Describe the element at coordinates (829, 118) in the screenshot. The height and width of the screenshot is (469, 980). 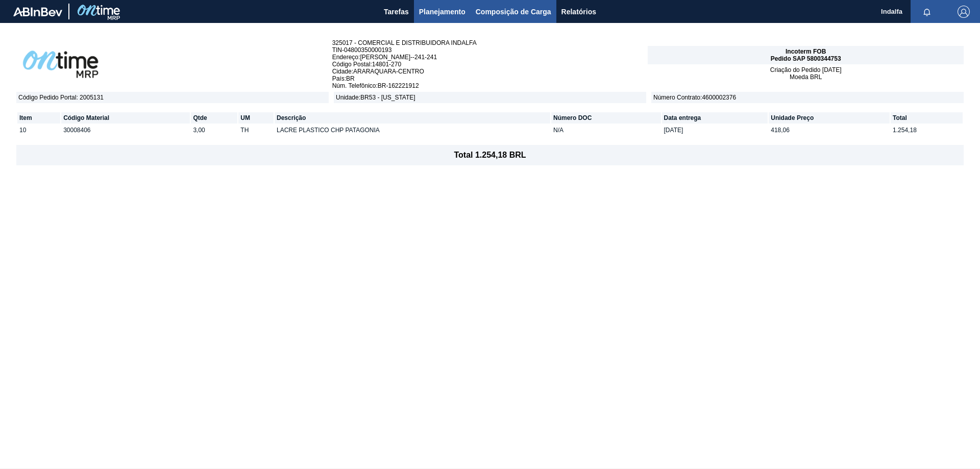
I see `th: Unidade Preço` at that location.